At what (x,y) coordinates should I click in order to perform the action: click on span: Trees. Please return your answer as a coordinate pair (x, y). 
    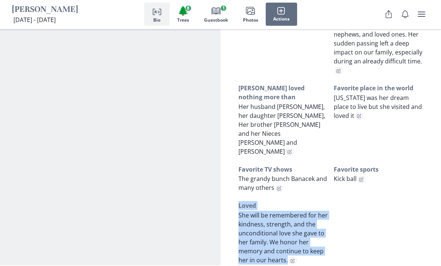
    Looking at the image, I should click on (183, 21).